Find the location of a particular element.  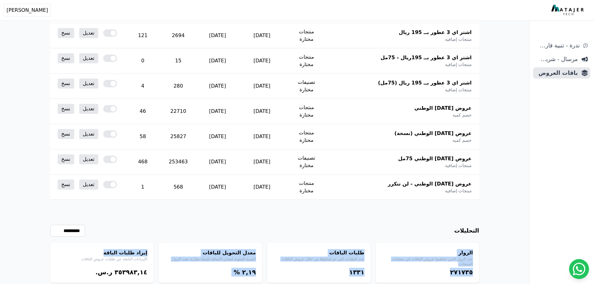

td: 46 is located at coordinates (143, 111).